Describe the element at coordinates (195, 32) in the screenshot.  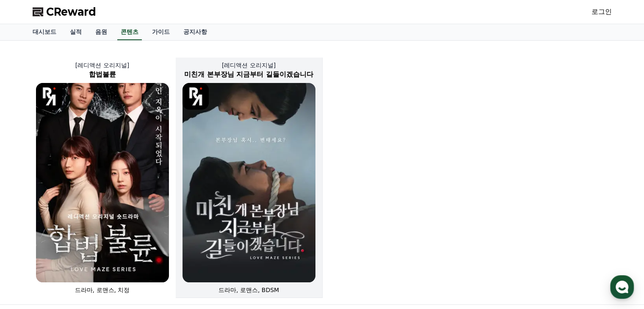
I see `a: 공지사항` at that location.